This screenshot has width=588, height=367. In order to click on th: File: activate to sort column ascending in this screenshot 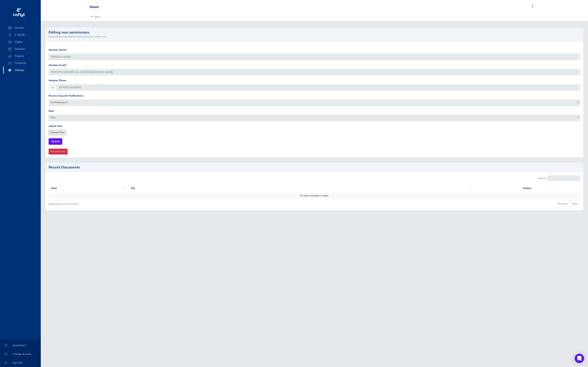, I will do `click(301, 188)`.